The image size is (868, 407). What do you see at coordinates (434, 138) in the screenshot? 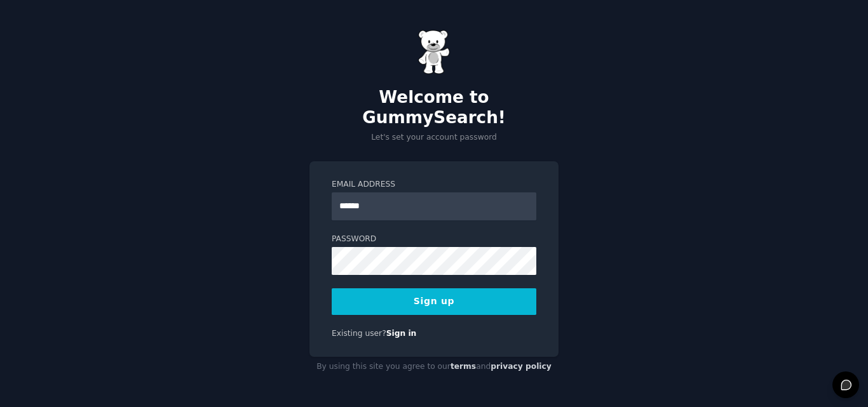
I see `p: Let's set your account password` at bounding box center [434, 138].